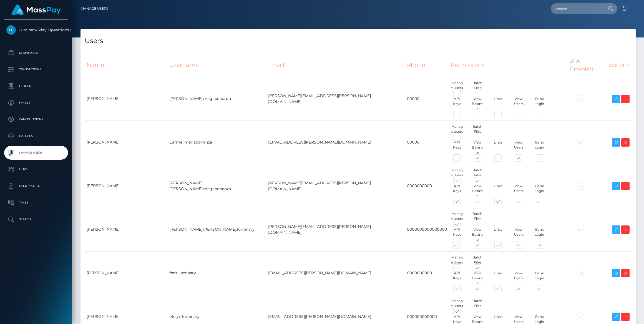 This screenshot has height=324, width=644. Describe the element at coordinates (36, 103) in the screenshot. I see `a: Payees` at that location.